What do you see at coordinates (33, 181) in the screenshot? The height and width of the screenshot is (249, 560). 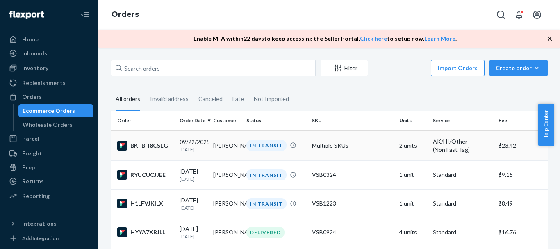 I see `div: Returns` at bounding box center [33, 181].